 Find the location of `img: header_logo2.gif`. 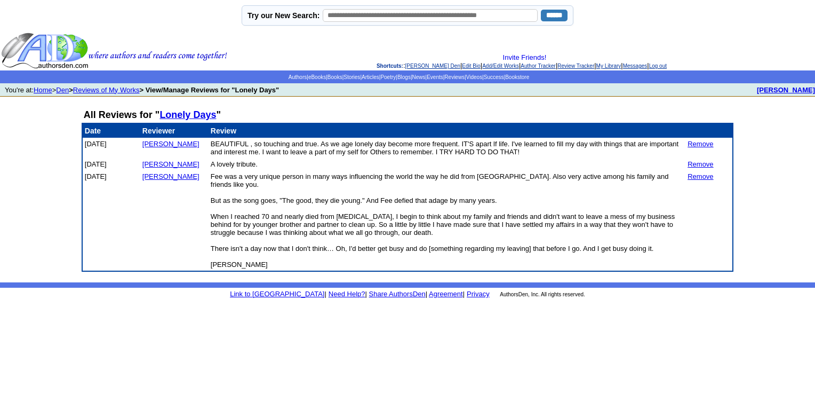

img: header_logo2.gif is located at coordinates (114, 51).